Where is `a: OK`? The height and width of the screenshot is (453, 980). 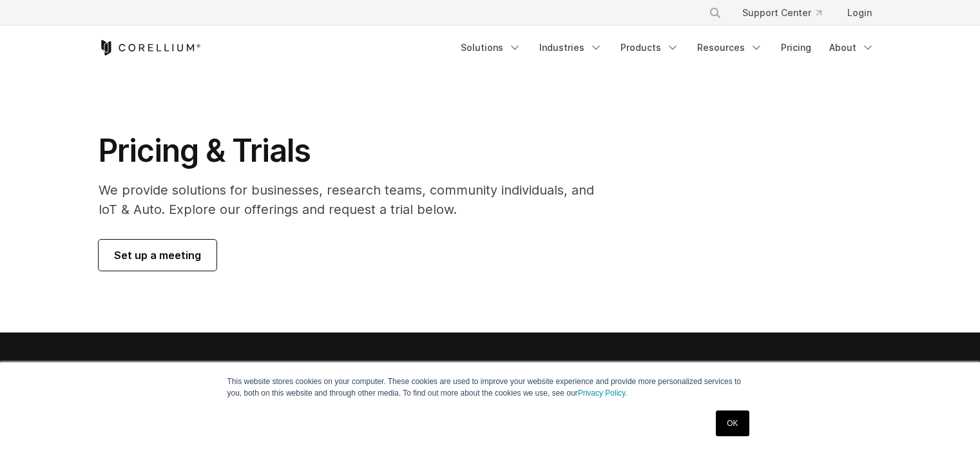
a: OK is located at coordinates (732, 424).